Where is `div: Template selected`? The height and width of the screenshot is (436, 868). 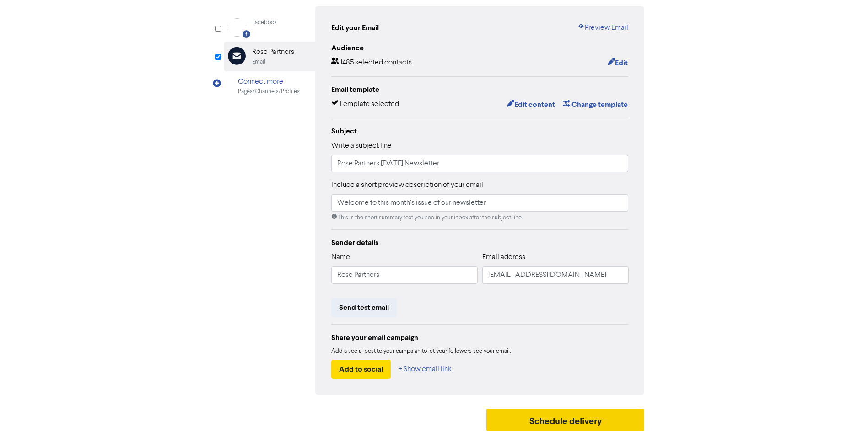 div: Template selected is located at coordinates (365, 105).